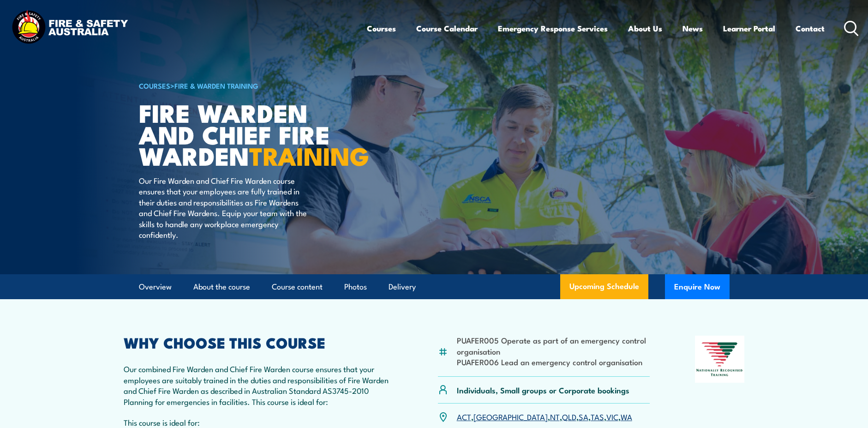 This screenshot has height=428, width=868. I want to click on a: Courses, so click(381, 28).